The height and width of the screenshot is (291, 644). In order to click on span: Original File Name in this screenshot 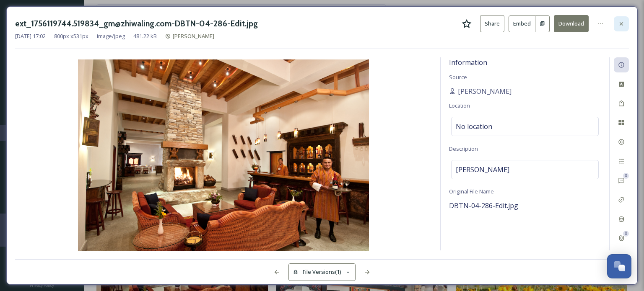, I will do `click(471, 192)`.